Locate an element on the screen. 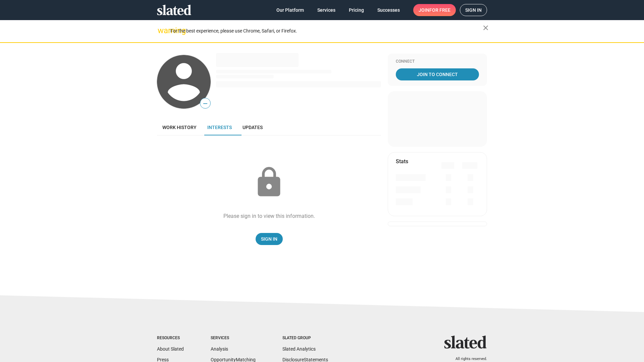 The width and height of the screenshot is (644, 362). div: Connect is located at coordinates (437, 62).